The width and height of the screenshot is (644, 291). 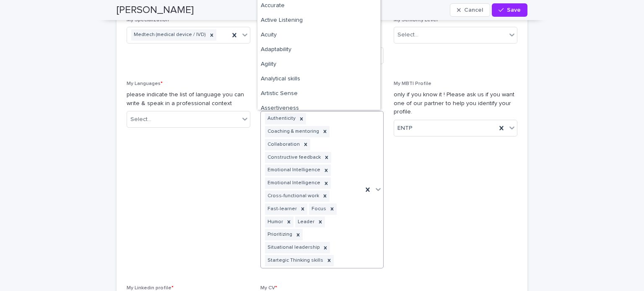 I want to click on div: Collaboration, so click(x=283, y=145).